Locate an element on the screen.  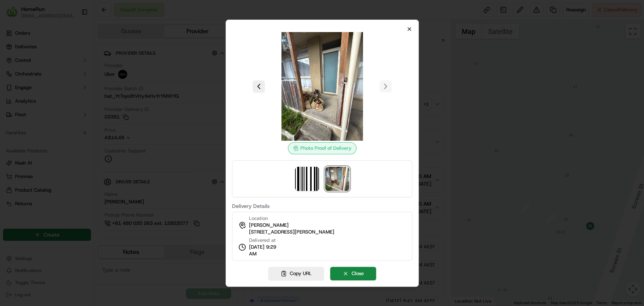
button: Copy URL is located at coordinates (296, 273).